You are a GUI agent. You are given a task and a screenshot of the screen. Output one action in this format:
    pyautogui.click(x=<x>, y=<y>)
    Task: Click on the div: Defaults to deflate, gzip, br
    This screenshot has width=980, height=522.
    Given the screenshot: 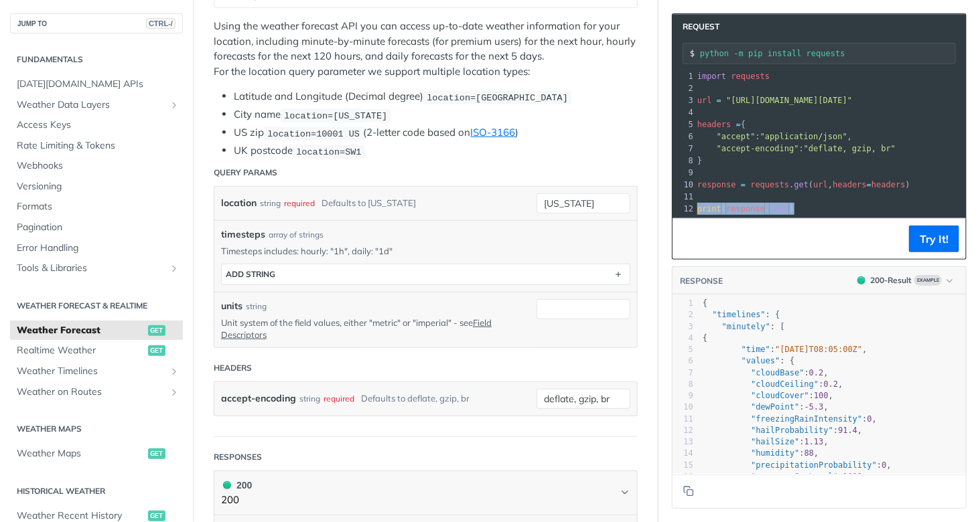 What is the action you would take?
    pyautogui.click(x=415, y=398)
    